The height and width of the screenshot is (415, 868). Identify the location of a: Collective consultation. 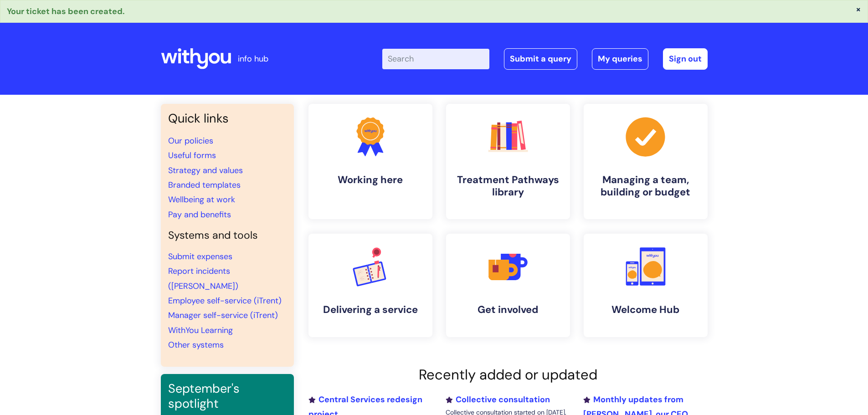
(498, 400).